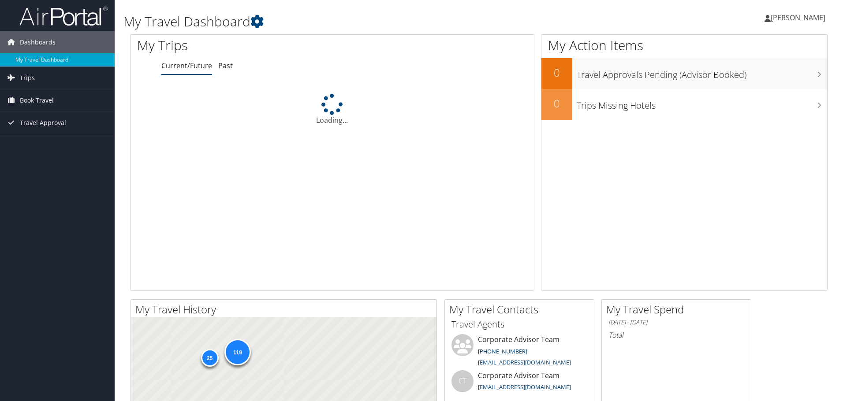  I want to click on h2: My Travel History, so click(286, 310).